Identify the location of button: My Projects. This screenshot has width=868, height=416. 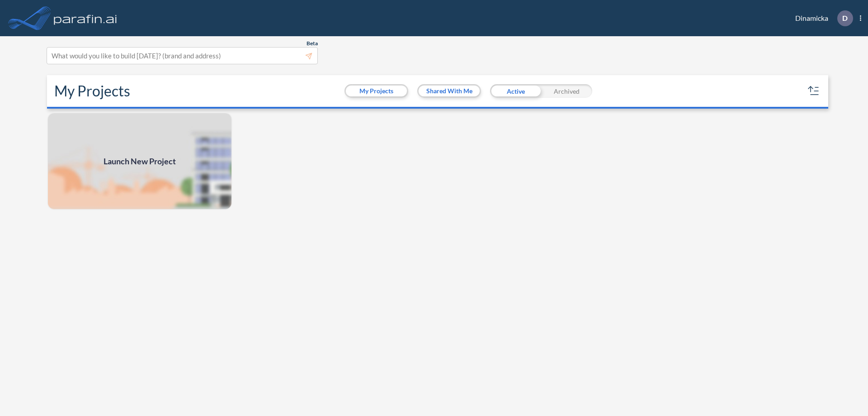
(376, 91).